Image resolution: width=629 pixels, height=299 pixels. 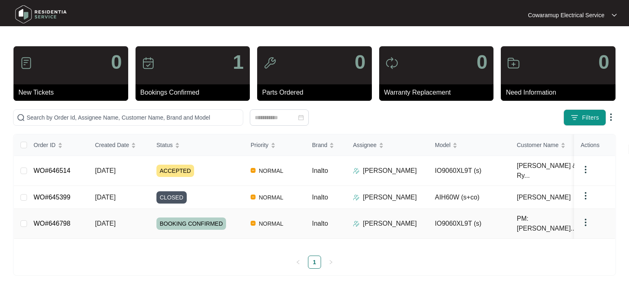 I want to click on th: Status, so click(x=197, y=145).